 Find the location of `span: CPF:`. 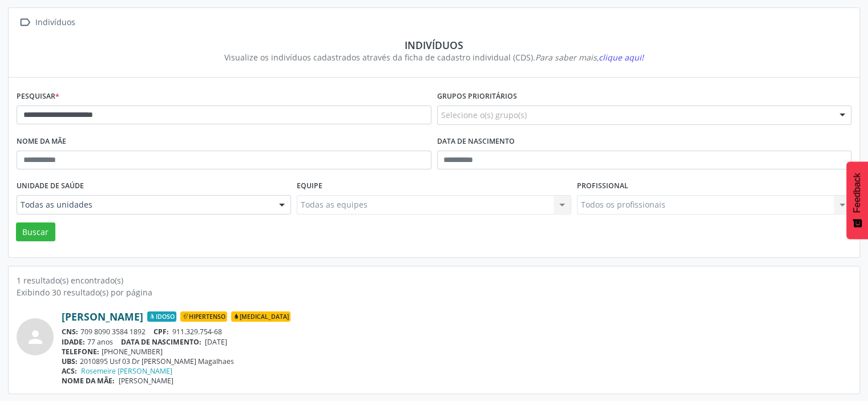

span: CPF: is located at coordinates (161, 332).